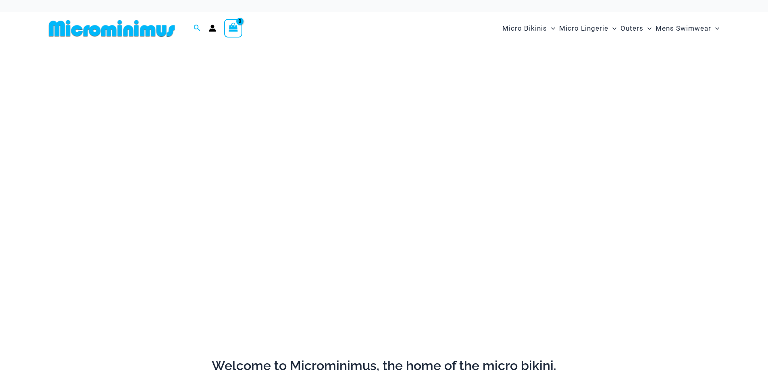 This screenshot has height=381, width=768. I want to click on a: Micro BikinisMenu ToggleMenu Toggle, so click(528, 28).